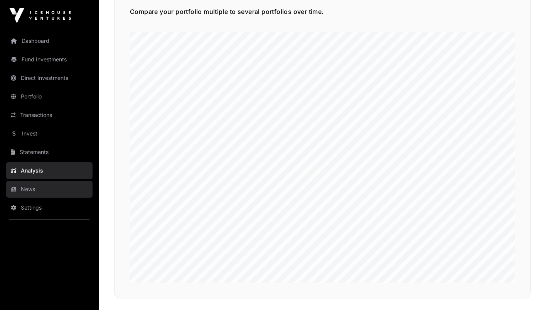 The image size is (546, 310). What do you see at coordinates (40, 15) in the screenshot?
I see `img: Icehouse Ventures Logo` at bounding box center [40, 15].